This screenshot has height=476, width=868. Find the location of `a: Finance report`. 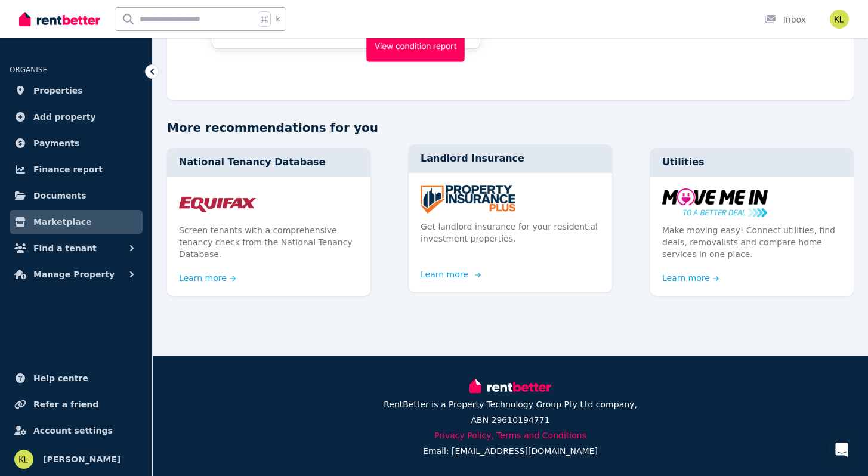

a: Finance report is located at coordinates (76, 170).